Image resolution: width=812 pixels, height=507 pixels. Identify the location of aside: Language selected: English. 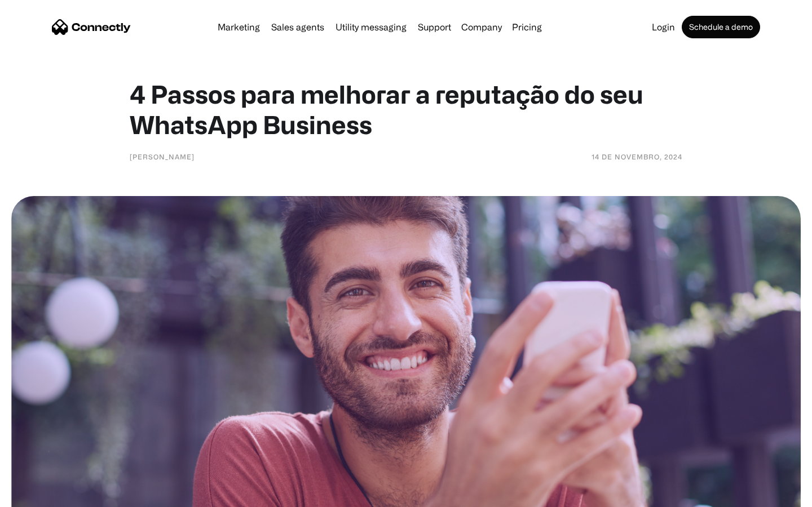
(40, 495).